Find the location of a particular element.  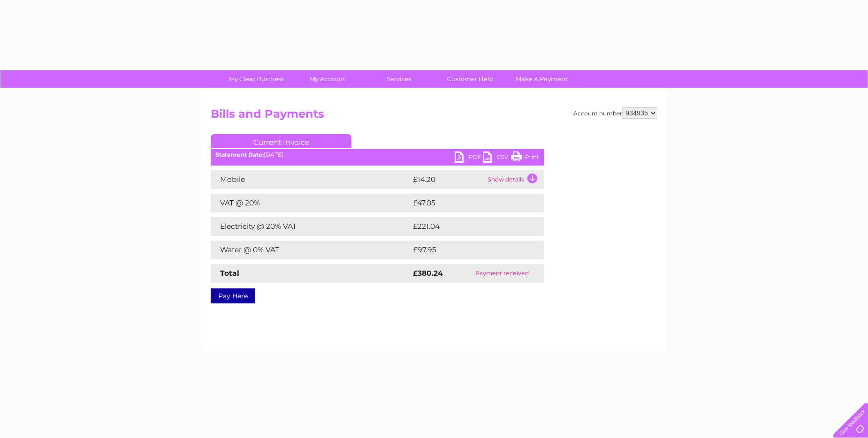

td: £47.05 is located at coordinates (467, 203).